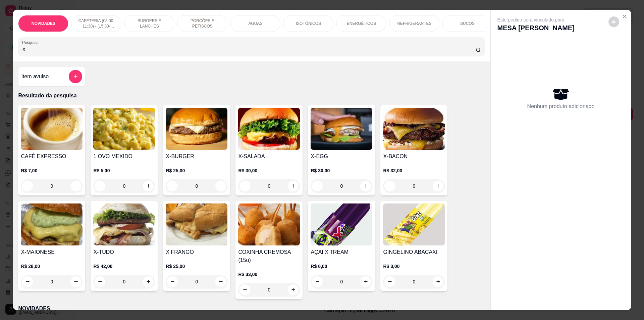 The height and width of the screenshot is (320, 644). Describe the element at coordinates (202, 24) in the screenshot. I see `p: PORÇÕES E PETISCOS` at that location.